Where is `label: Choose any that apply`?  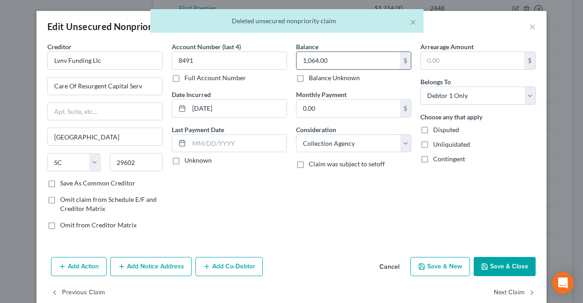 label: Choose any that apply is located at coordinates (451, 117).